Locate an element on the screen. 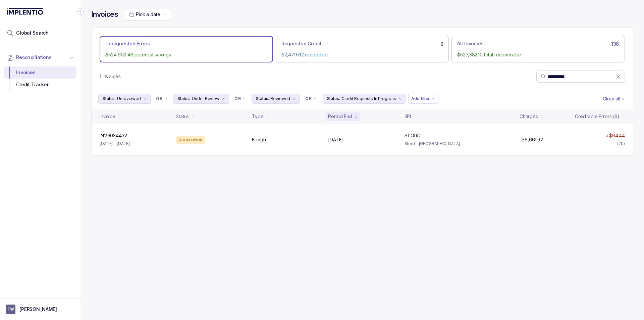 This screenshot has width=644, height=320. button: Filter Chip Add filter is located at coordinates (423, 99).